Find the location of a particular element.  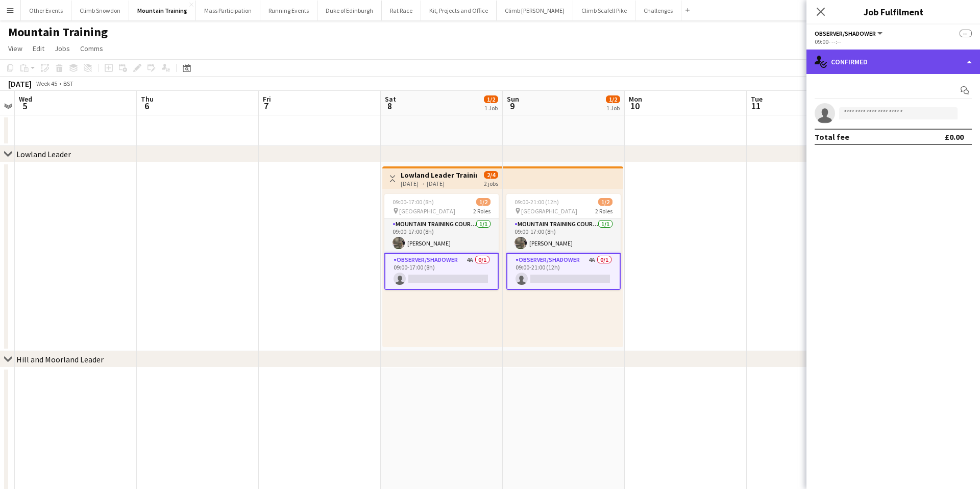

span: 5 is located at coordinates (24, 106).